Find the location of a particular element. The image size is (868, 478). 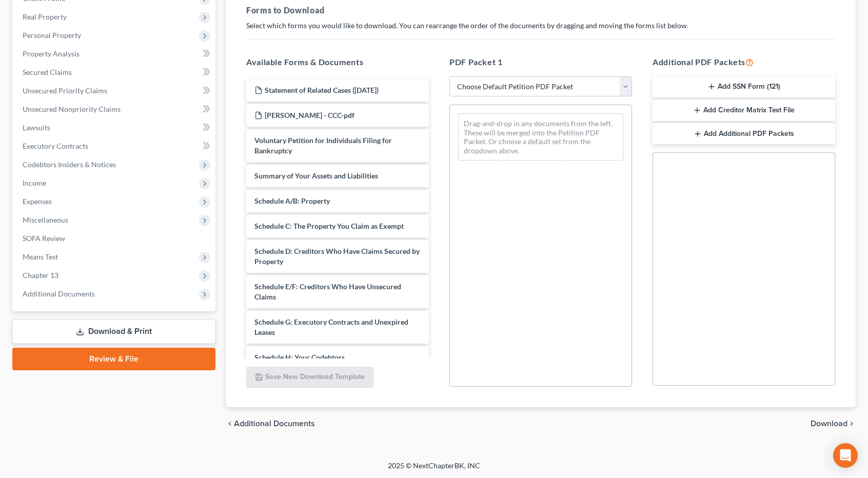

div: Drag-and-drop in any documents from the left. These will be merged into the Petition PDF Packet. ... is located at coordinates (540, 137).